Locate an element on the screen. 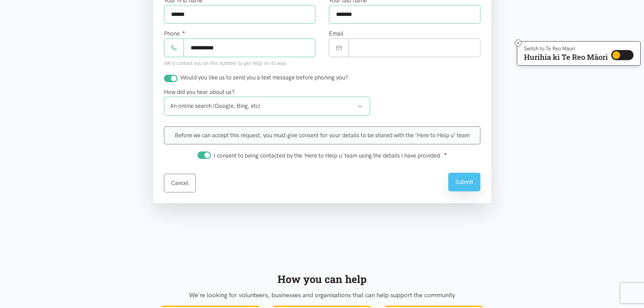 This screenshot has width=644, height=308. label: Phone is located at coordinates (175, 33).